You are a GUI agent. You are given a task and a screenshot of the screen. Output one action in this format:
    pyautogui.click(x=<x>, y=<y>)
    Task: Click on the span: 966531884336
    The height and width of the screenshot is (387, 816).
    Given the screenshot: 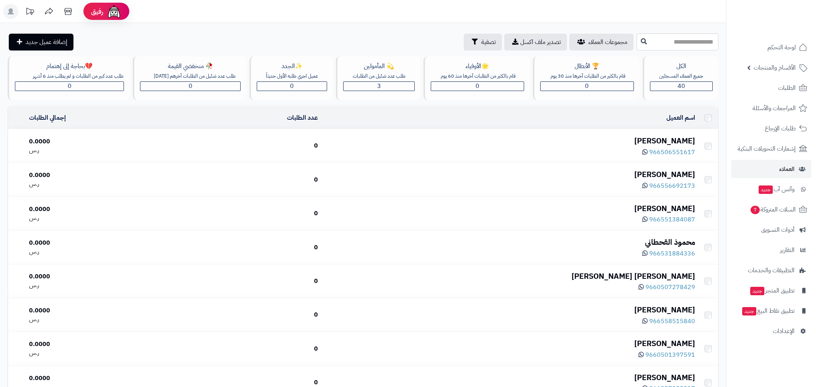 What is the action you would take?
    pyautogui.click(x=672, y=254)
    